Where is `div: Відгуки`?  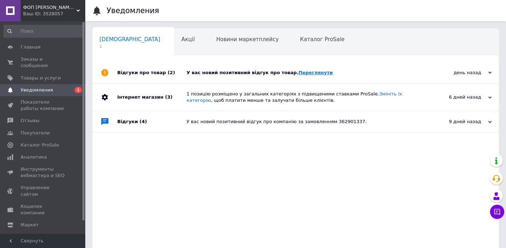 div: Відгуки is located at coordinates (152, 122).